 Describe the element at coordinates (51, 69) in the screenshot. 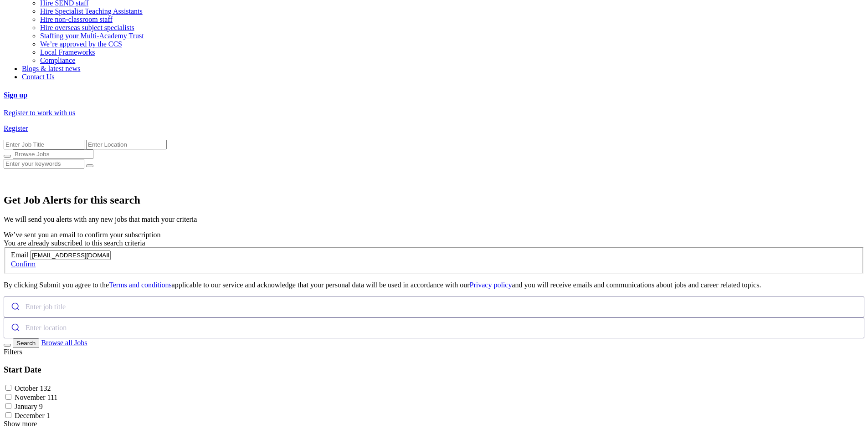

I see `a: Blogs & latest news` at that location.